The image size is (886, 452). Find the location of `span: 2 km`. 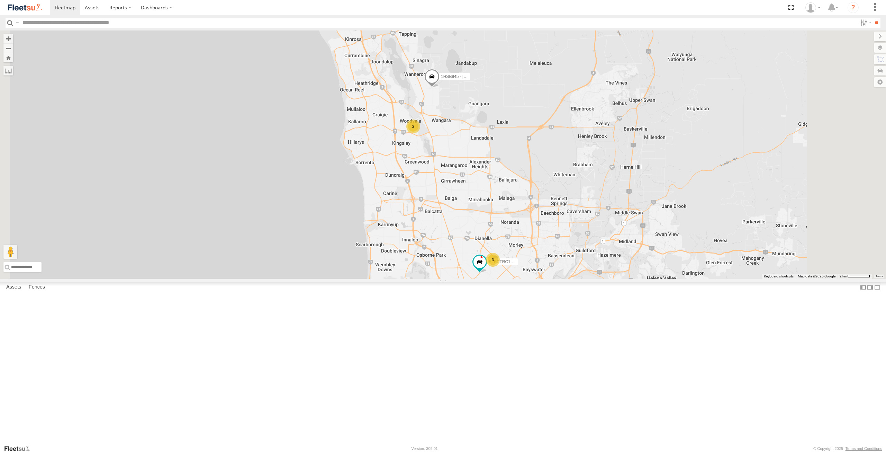

span: 2 km is located at coordinates (844, 276).